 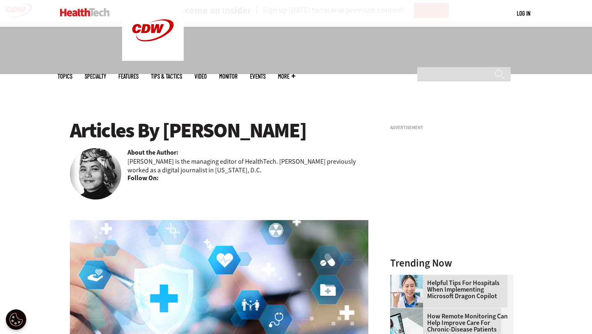 What do you see at coordinates (16, 320) in the screenshot?
I see `div: Cookie Settings` at bounding box center [16, 320].